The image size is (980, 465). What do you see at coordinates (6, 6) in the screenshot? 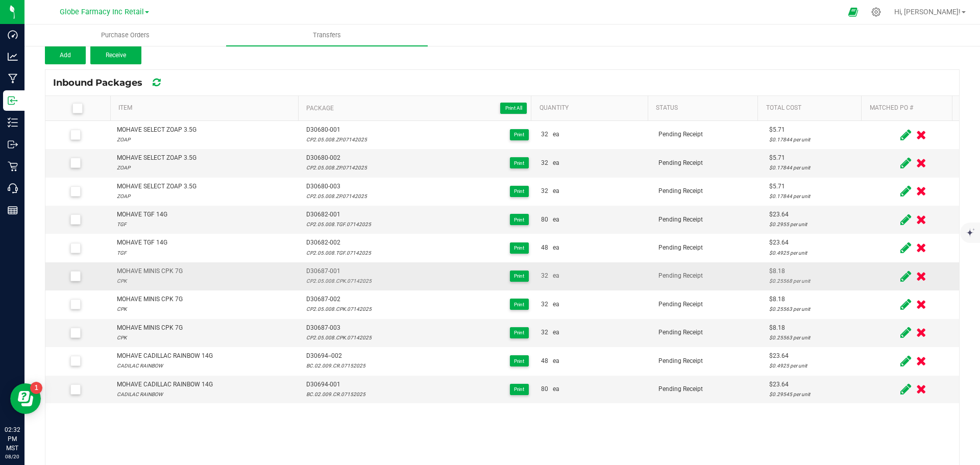
I see `span: 1` at bounding box center [6, 6].